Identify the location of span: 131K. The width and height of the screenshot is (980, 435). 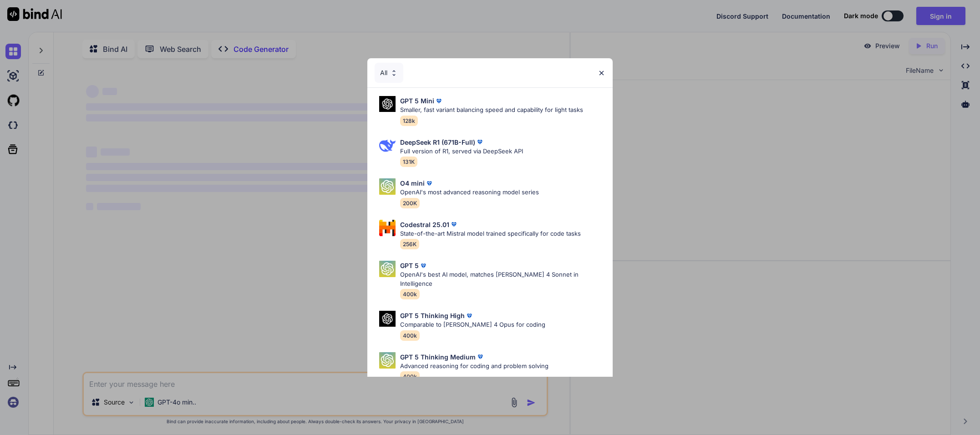
(409, 162).